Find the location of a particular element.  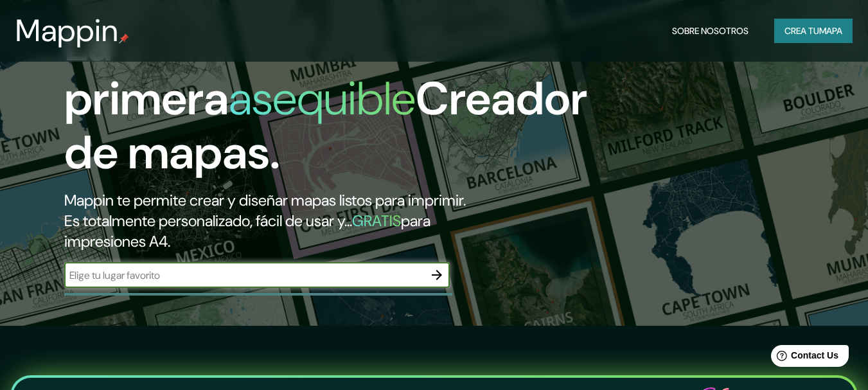

button: Crea tumapa is located at coordinates (813, 31).